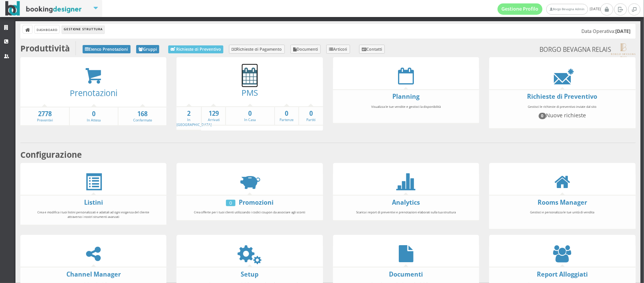 The height and width of the screenshot is (283, 644). Describe the element at coordinates (372, 49) in the screenshot. I see `a: Contatti` at that location.